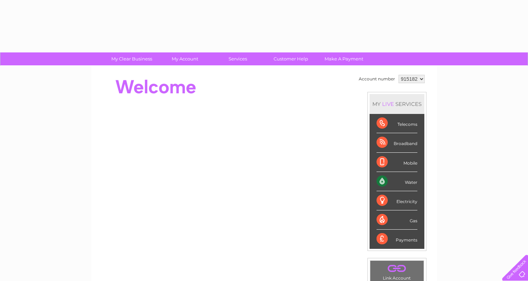  Describe the element at coordinates (397, 220) in the screenshot. I see `div: Gas` at that location.